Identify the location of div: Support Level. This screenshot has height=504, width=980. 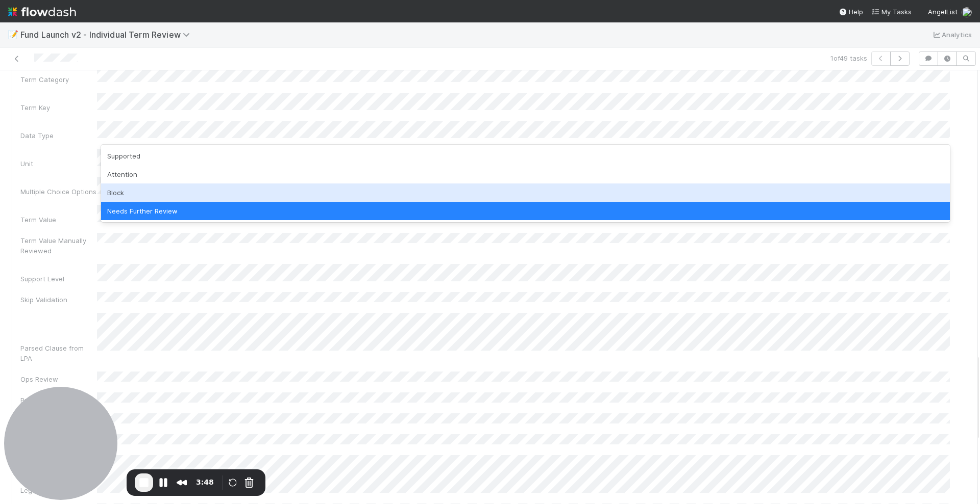
(59, 279).